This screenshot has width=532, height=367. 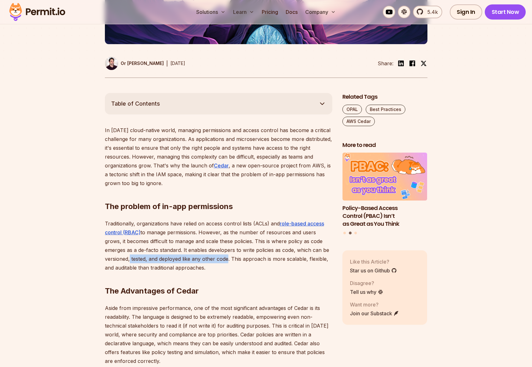 What do you see at coordinates (431, 12) in the screenshot?
I see `span: 5.4k` at bounding box center [431, 12].